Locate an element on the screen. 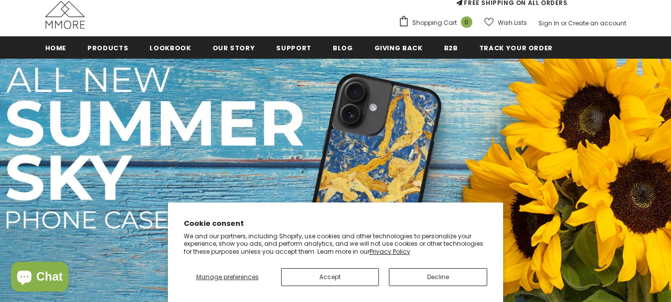 This screenshot has width=671, height=302. a: B2B is located at coordinates (451, 47).